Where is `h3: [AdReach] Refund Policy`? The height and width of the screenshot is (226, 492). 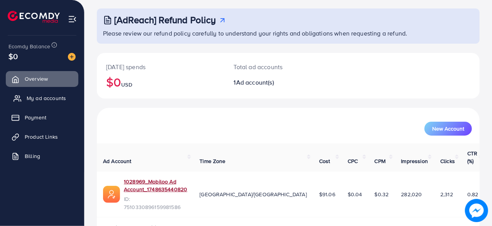 h3: [AdReach] Refund Policy is located at coordinates (165, 20).